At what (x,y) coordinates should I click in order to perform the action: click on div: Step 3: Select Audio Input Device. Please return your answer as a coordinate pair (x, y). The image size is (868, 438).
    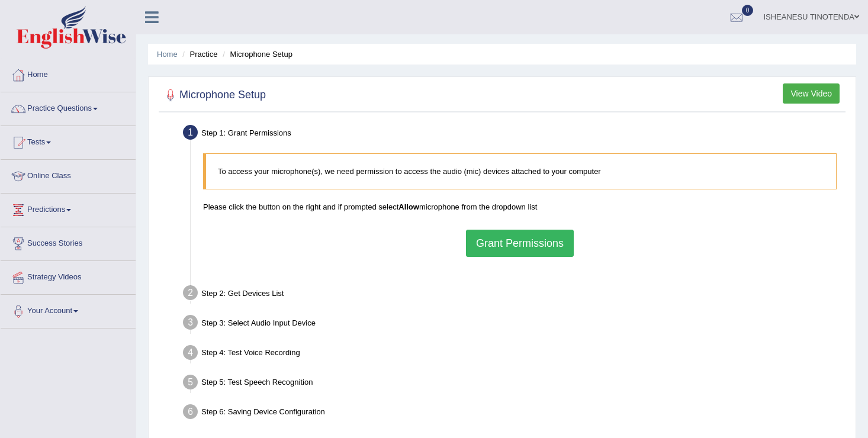
    Looking at the image, I should click on (514, 324).